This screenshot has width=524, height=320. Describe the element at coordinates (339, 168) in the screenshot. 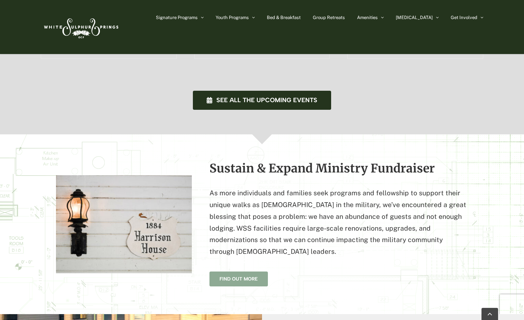

I see `h2: Sustain & Expand Ministry Fundraiser` at that location.